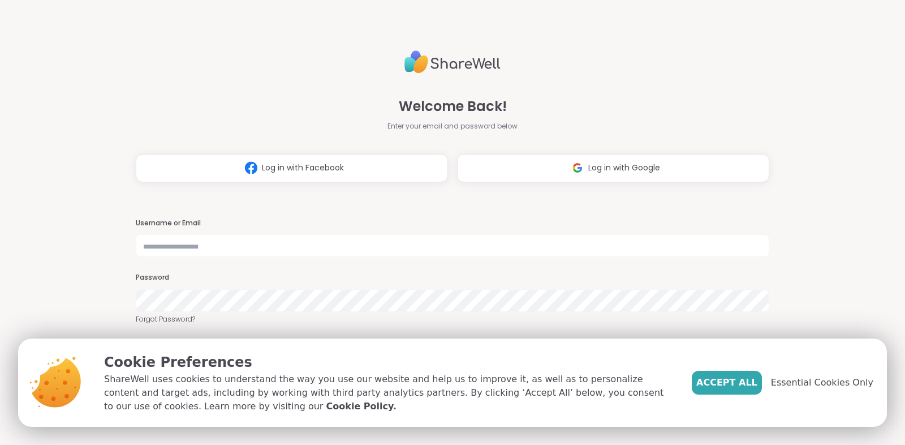 Image resolution: width=905 pixels, height=445 pixels. I want to click on p: Cookie Preferences, so click(389, 362).